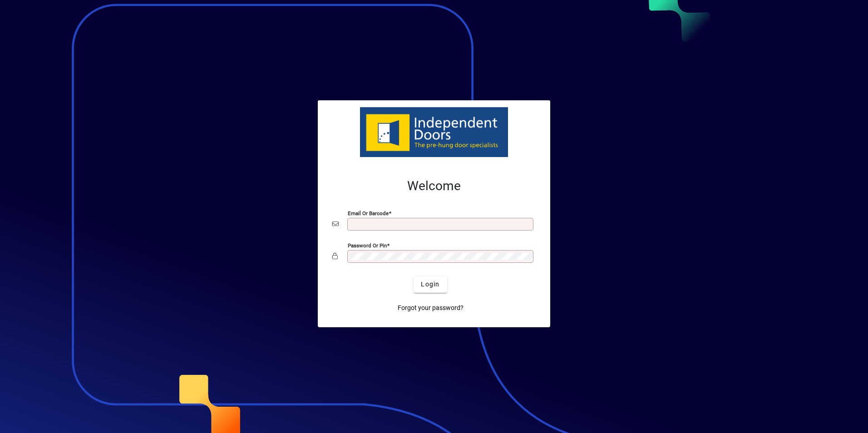 Image resolution: width=868 pixels, height=433 pixels. What do you see at coordinates (430, 308) in the screenshot?
I see `span: Forgot your password?` at bounding box center [430, 308].